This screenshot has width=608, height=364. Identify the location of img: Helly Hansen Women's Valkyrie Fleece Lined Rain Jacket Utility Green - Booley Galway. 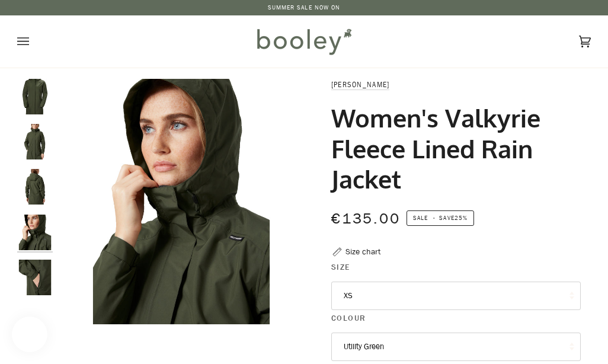
(35, 97).